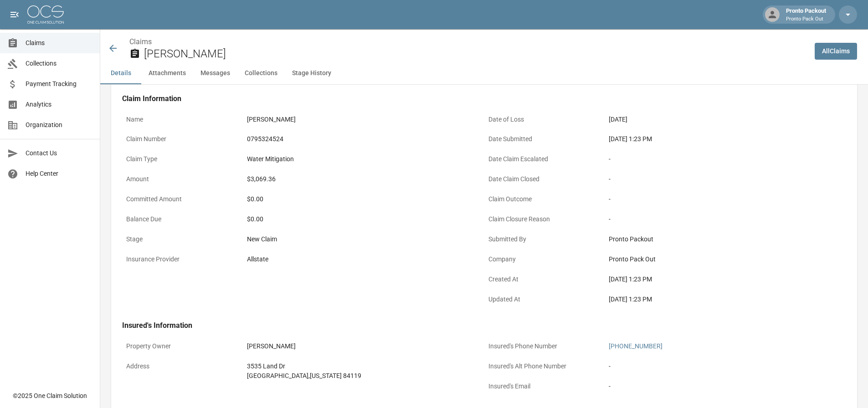 The width and height of the screenshot is (868, 408). I want to click on p: Updated At, so click(545, 299).